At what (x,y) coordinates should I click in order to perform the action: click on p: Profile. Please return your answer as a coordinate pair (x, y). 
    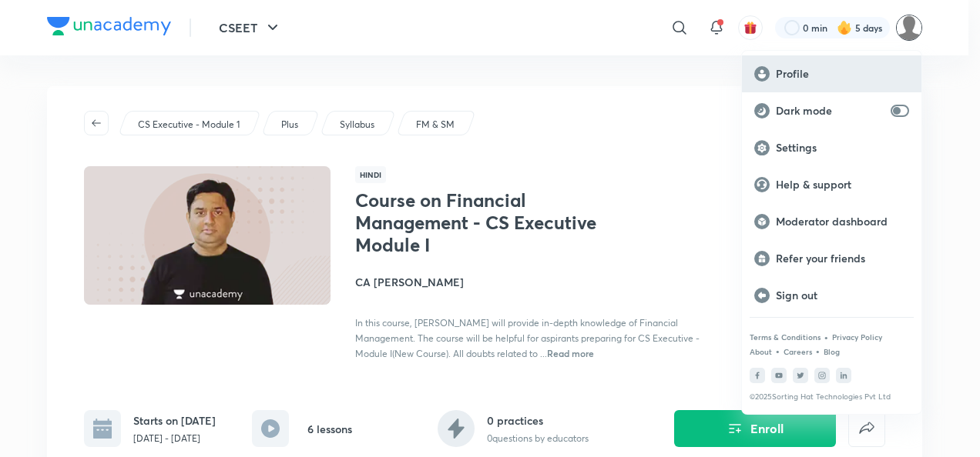
    Looking at the image, I should click on (842, 74).